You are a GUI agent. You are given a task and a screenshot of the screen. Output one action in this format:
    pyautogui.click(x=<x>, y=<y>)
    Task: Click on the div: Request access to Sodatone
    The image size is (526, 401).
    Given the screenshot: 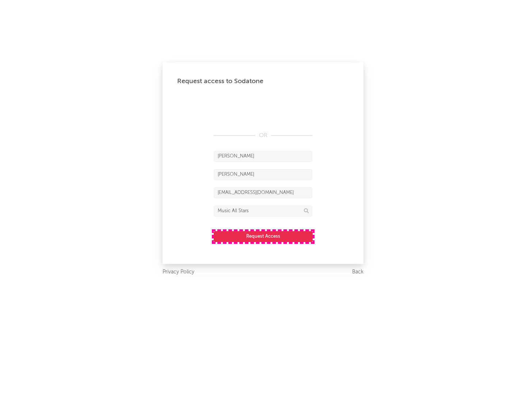 What is the action you would take?
    pyautogui.click(x=263, y=81)
    